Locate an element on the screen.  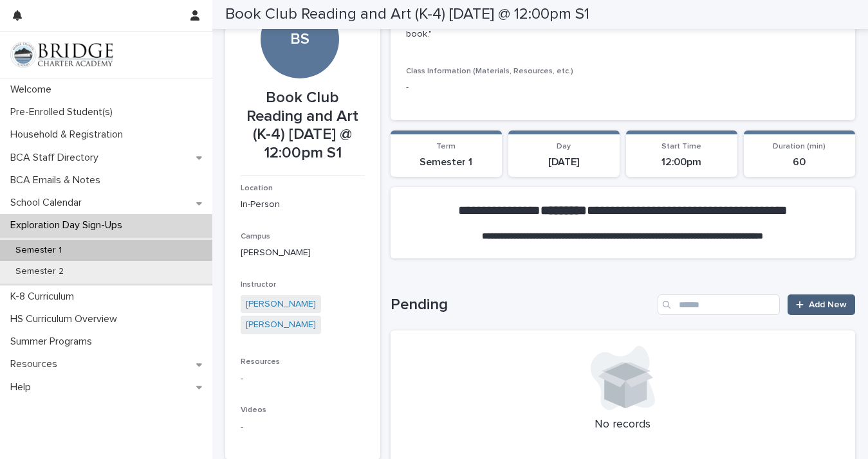
span: Resources is located at coordinates (260, 362).